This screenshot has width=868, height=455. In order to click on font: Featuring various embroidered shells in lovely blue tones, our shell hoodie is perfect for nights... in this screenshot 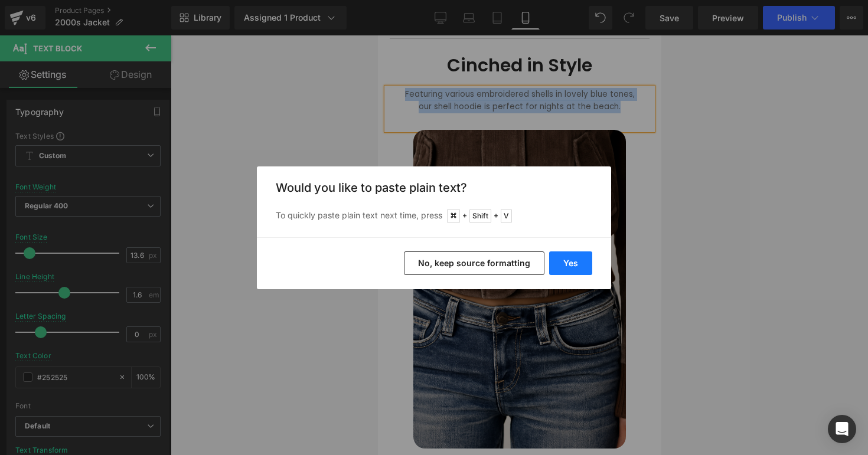, I will do `click(142, 65)`.